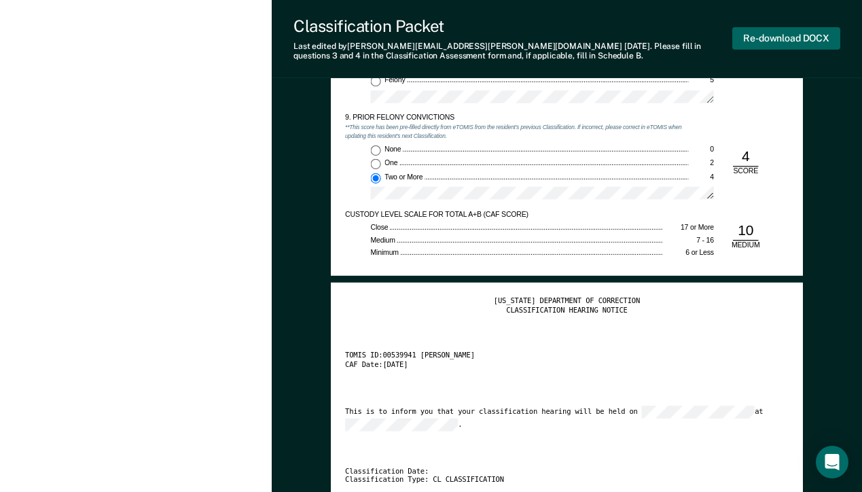 Image resolution: width=862 pixels, height=492 pixels. Describe the element at coordinates (832, 462) in the screenshot. I see `div: Open Intercom Messenger` at that location.